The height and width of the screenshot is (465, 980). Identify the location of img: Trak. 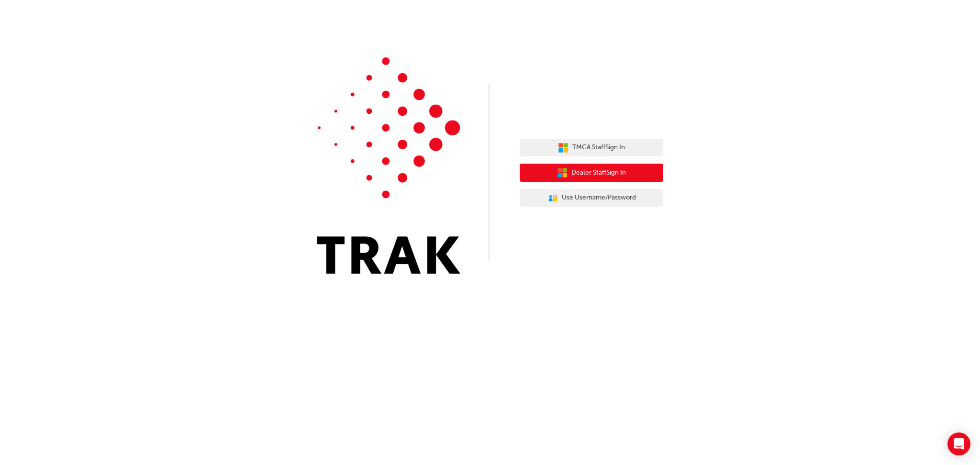
(388, 165).